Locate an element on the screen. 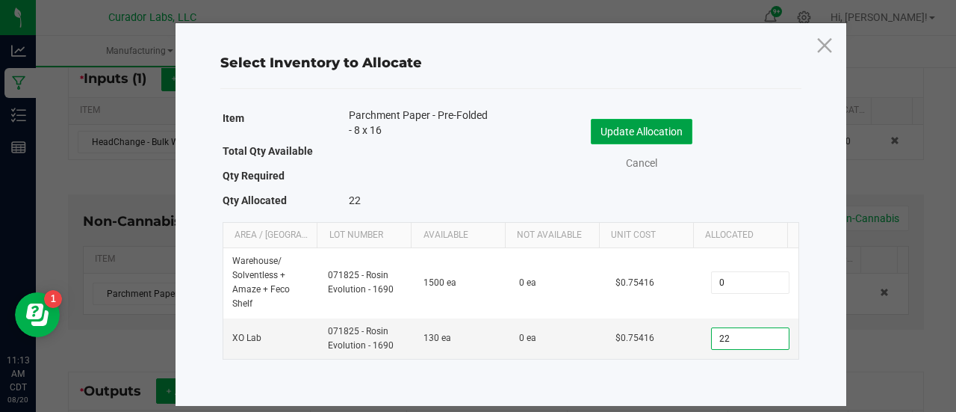  span: 1500 ea is located at coordinates (440, 282).